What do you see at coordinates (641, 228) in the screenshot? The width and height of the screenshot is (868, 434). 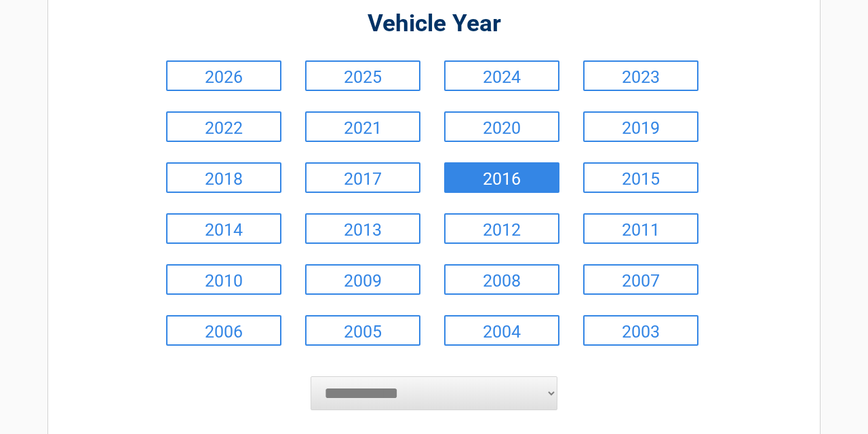 I see `a: 2011` at bounding box center [641, 228].